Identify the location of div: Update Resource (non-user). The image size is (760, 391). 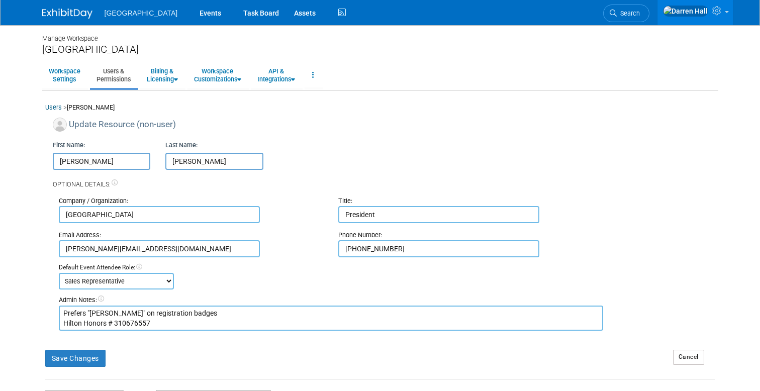
(384, 127).